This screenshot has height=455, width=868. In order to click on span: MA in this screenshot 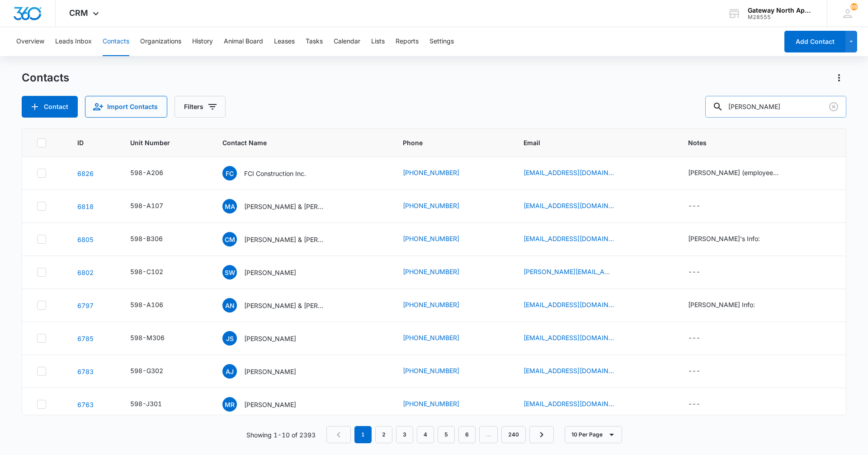, I will do `click(229, 206)`.